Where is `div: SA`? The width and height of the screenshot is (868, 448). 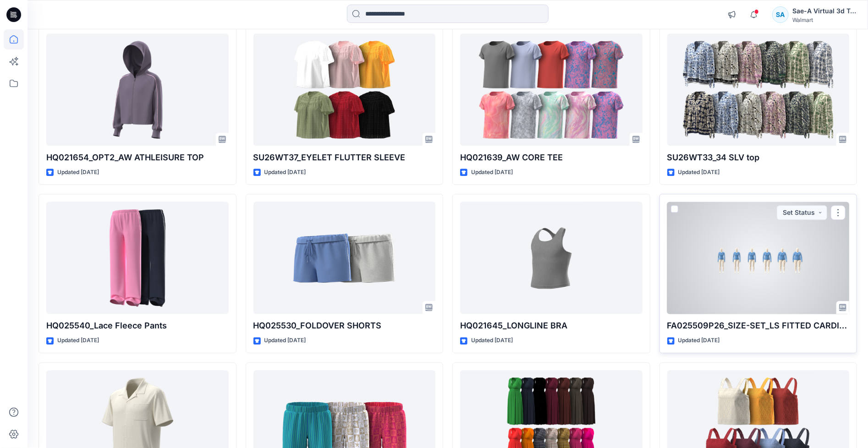 div: SA is located at coordinates (781, 15).